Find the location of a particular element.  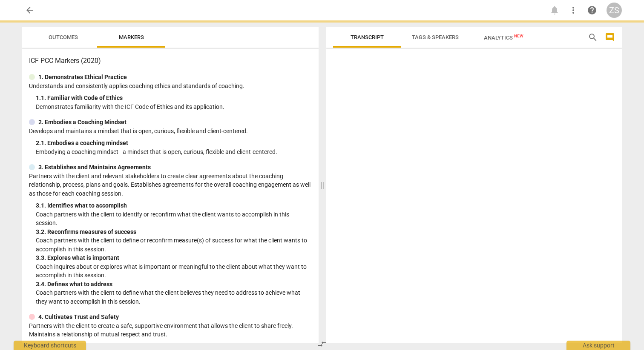

p: Partners with the client and relevant stakeholders to create clear agreements about the coaching ... is located at coordinates (170, 185).